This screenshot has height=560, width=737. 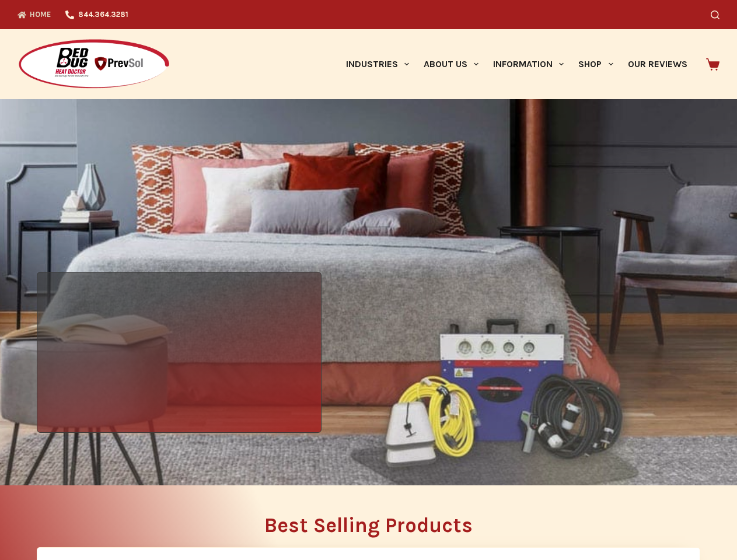 I want to click on a: Shop, so click(x=596, y=64).